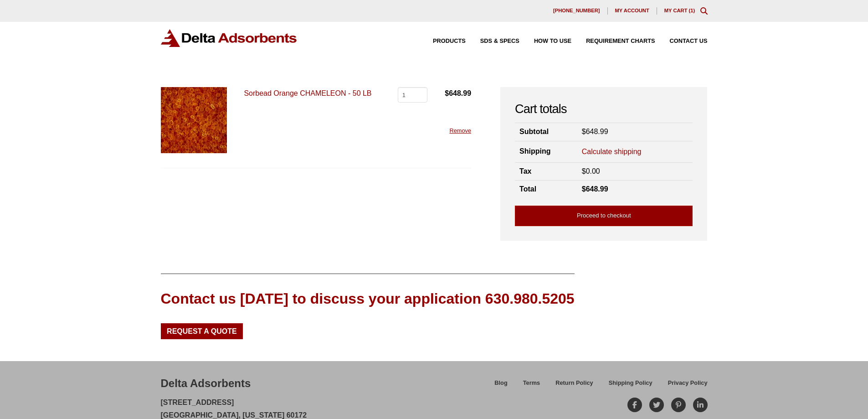  What do you see at coordinates (531, 385) in the screenshot?
I see `a: Terms` at bounding box center [531, 385].